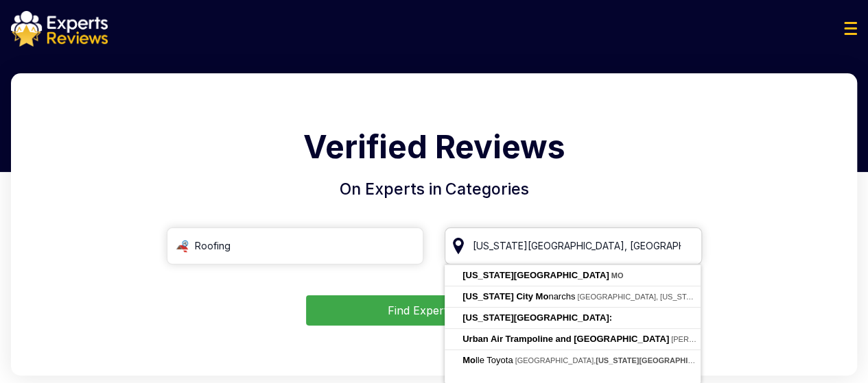  I want to click on span: lle Toyota, so click(488, 360).